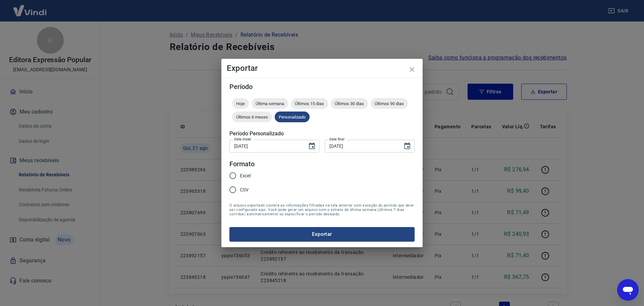  Describe the element at coordinates (322, 87) in the screenshot. I see `h5: Período` at that location.